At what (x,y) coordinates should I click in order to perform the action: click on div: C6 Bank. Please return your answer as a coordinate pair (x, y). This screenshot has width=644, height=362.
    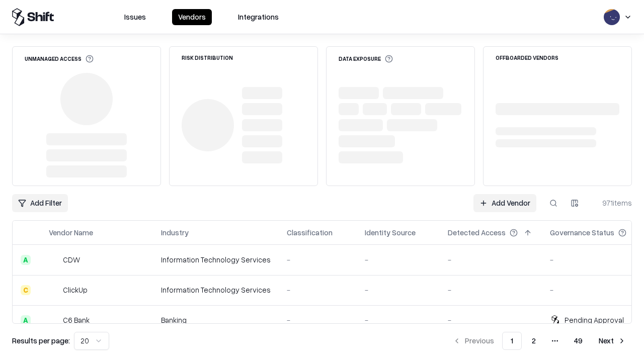
    Looking at the image, I should click on (76, 320).